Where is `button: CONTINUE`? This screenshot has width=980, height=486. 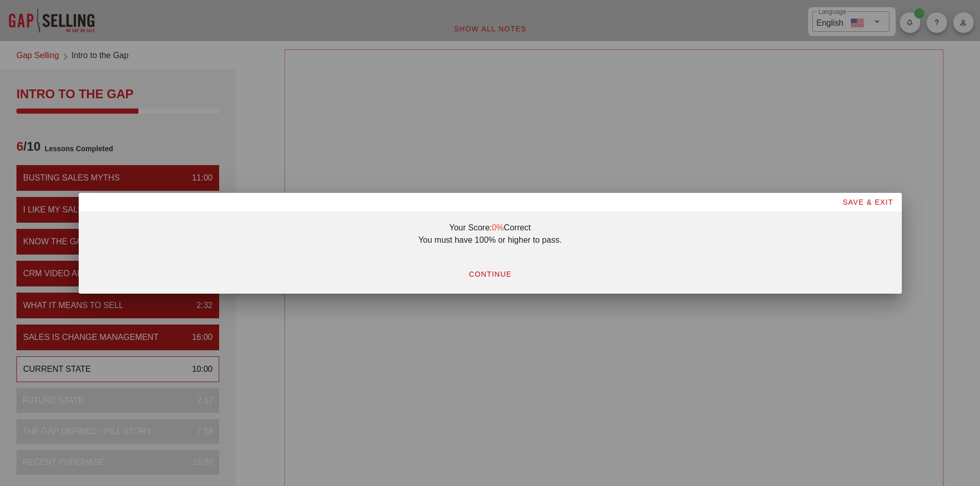 button: CONTINUE is located at coordinates (490, 274).